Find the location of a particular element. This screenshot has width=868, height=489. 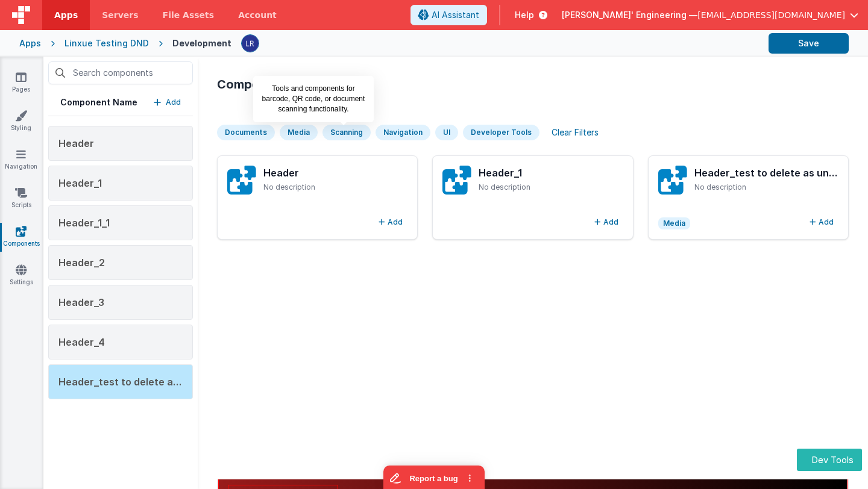

span: File Assets is located at coordinates (189, 15).